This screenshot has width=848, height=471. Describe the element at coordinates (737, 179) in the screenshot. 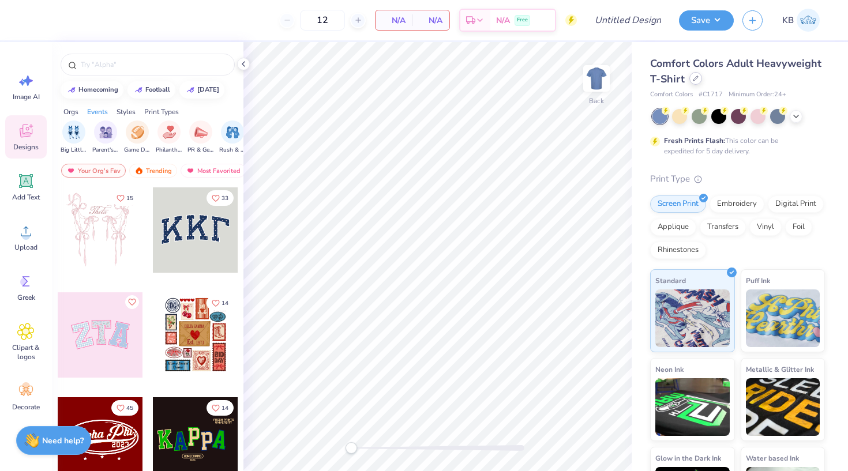

I see `div: Print Type` at that location.